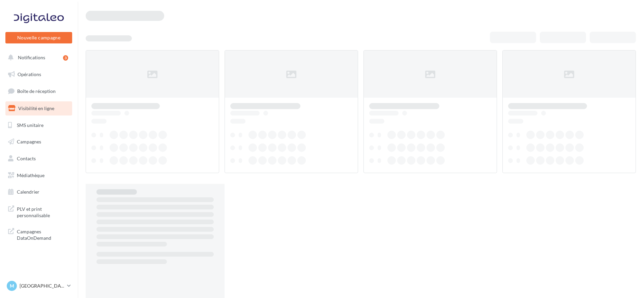 The image size is (644, 298). I want to click on span: Calendrier, so click(28, 192).